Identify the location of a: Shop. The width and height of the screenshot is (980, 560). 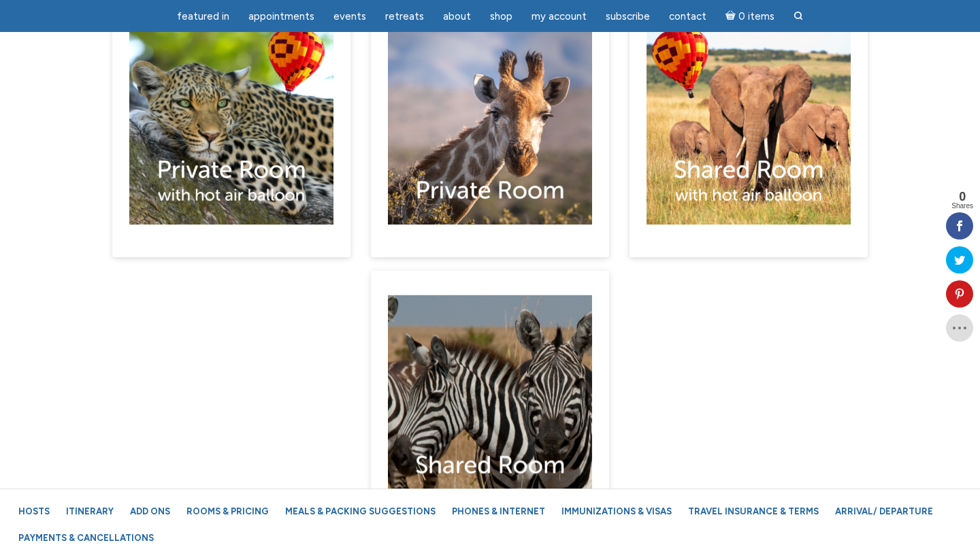
(501, 16).